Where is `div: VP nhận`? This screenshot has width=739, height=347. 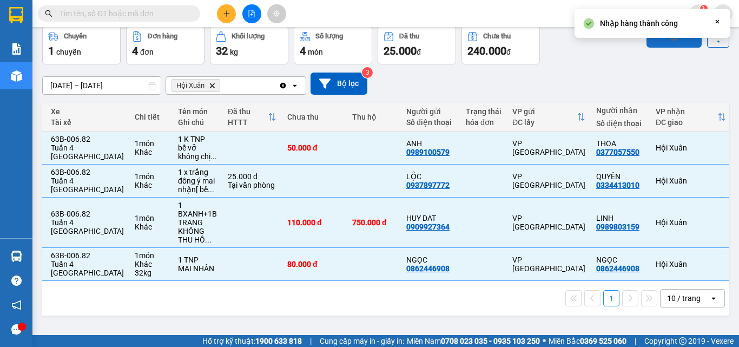
div: VP nhận is located at coordinates (687, 111).